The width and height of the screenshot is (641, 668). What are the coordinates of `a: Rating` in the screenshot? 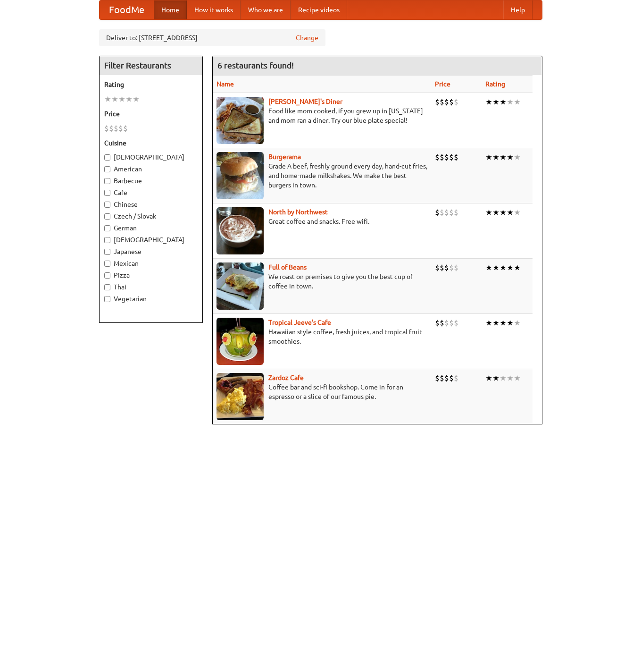 It's located at (495, 84).